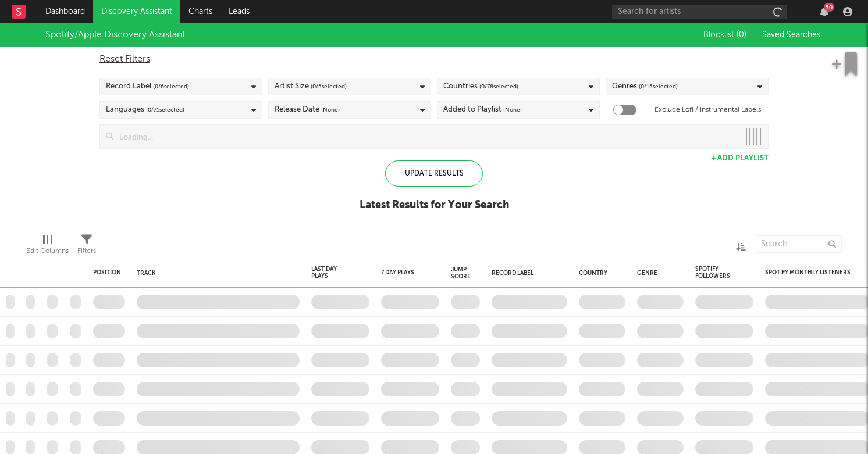 This screenshot has width=868, height=454. Describe the element at coordinates (725, 35) in the screenshot. I see `span: Blocklist` at that location.